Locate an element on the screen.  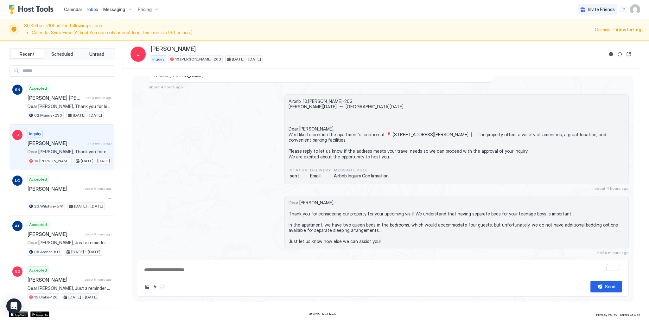
span: Calendar is located at coordinates (73, 9).